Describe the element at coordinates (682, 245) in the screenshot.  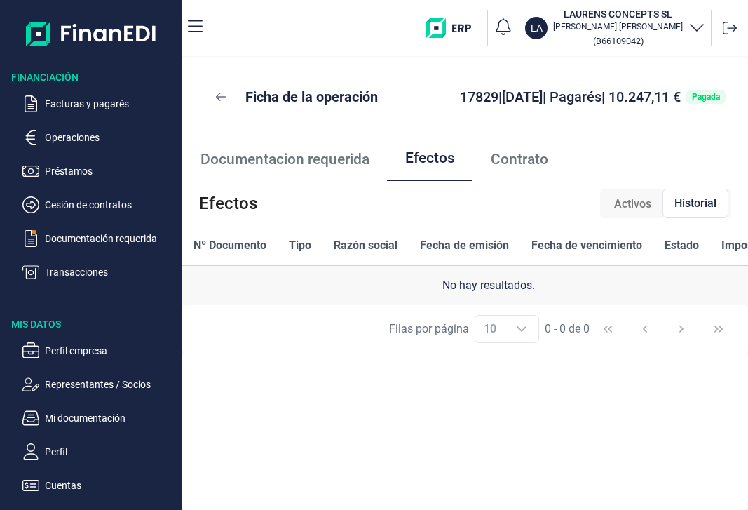
I see `span: Estado` at that location.